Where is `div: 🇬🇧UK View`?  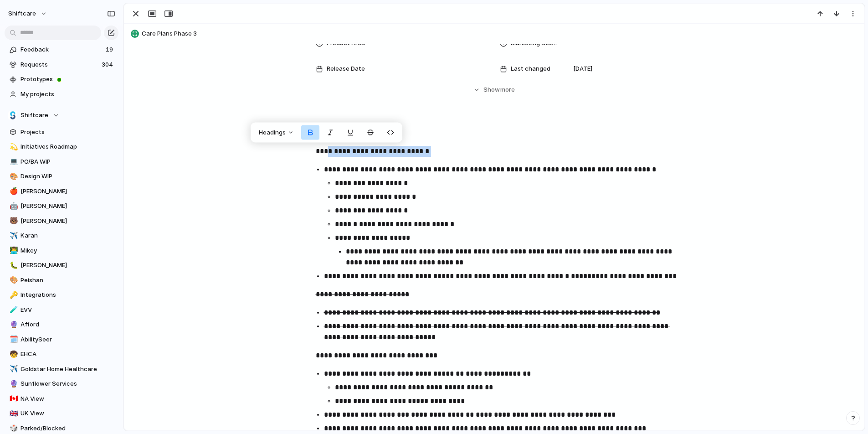
div: 🇬🇧UK View is located at coordinates (62, 413).